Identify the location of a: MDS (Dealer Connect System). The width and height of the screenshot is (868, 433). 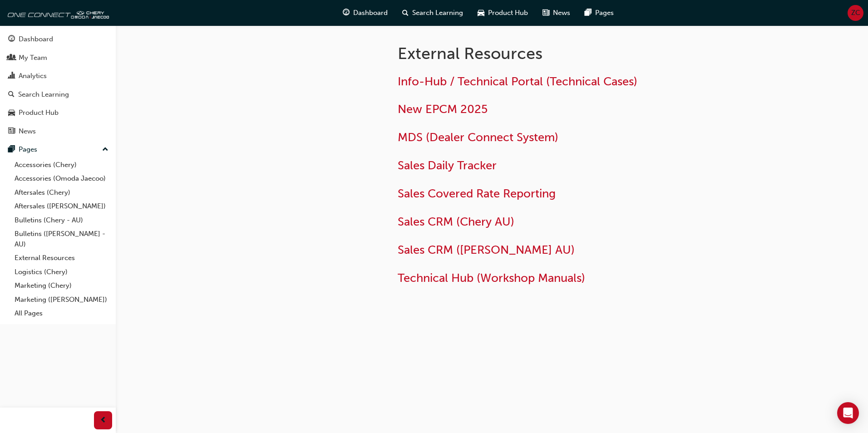
(478, 137).